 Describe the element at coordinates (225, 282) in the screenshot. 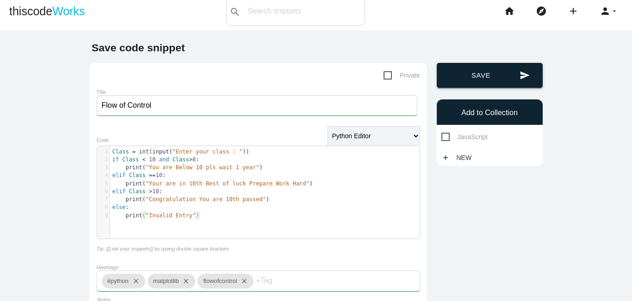

I see `div: flowofcontrol` at that location.